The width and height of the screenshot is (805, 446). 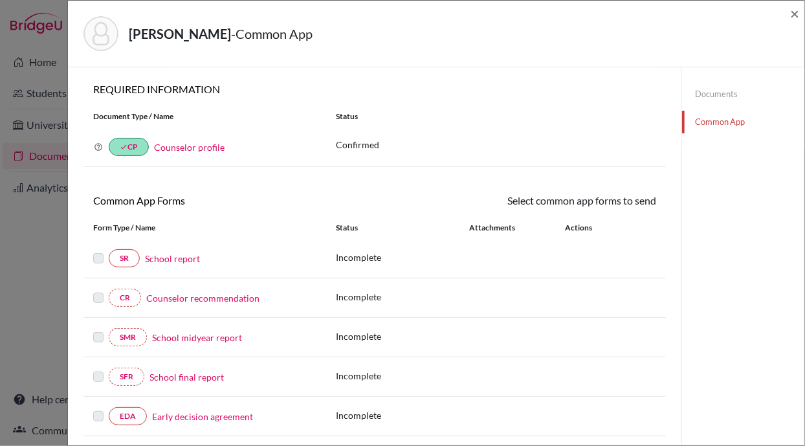 I want to click on a: Documents, so click(x=743, y=94).